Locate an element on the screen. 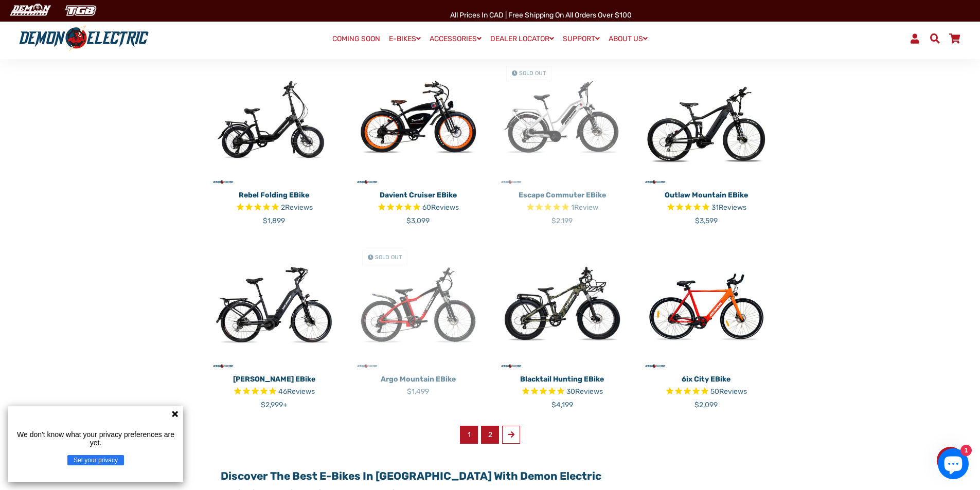  span: $1,499 is located at coordinates (418, 391).